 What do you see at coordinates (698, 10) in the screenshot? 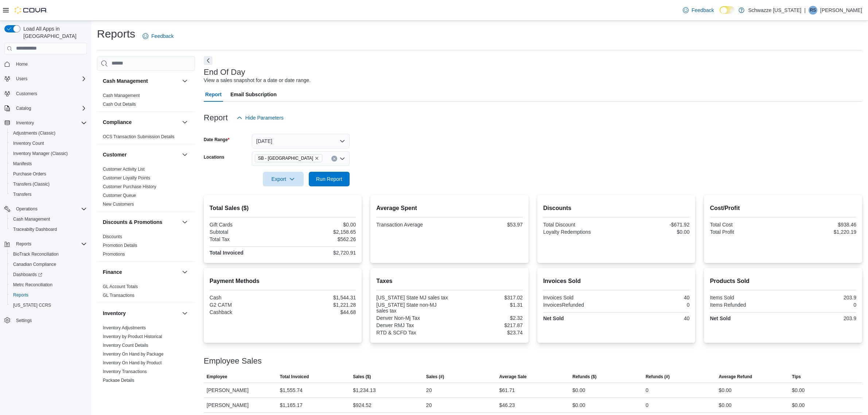
I see `a: Feedback` at bounding box center [698, 10].